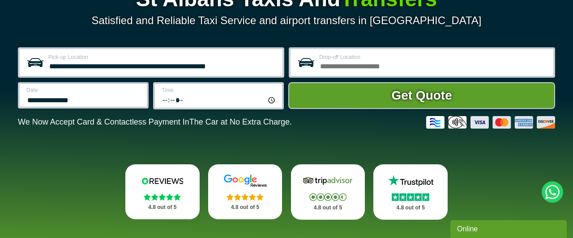 This screenshot has width=573, height=238. Describe the element at coordinates (58, 11) in the screenshot. I see `div: Online` at that location.